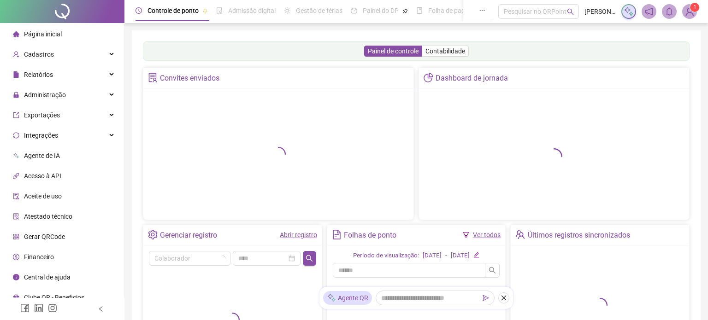 This screenshot has height=320, width=708. Describe the element at coordinates (336, 234) in the screenshot. I see `span: file-text` at that location.